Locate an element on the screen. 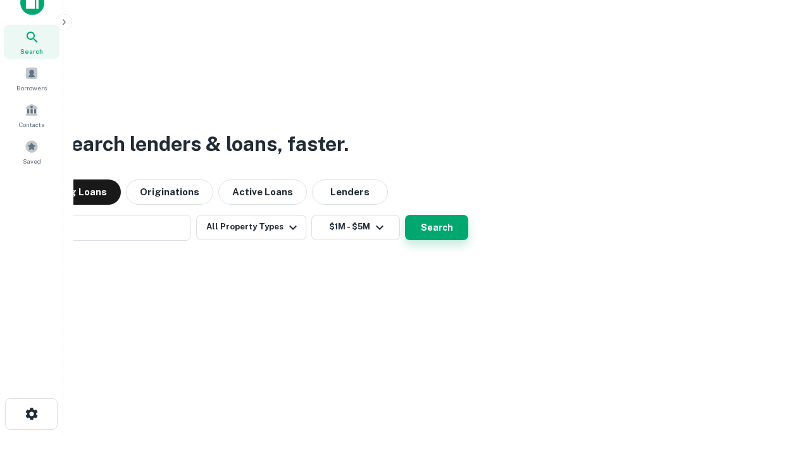 This screenshot has height=455, width=810. a: Saved is located at coordinates (32, 152).